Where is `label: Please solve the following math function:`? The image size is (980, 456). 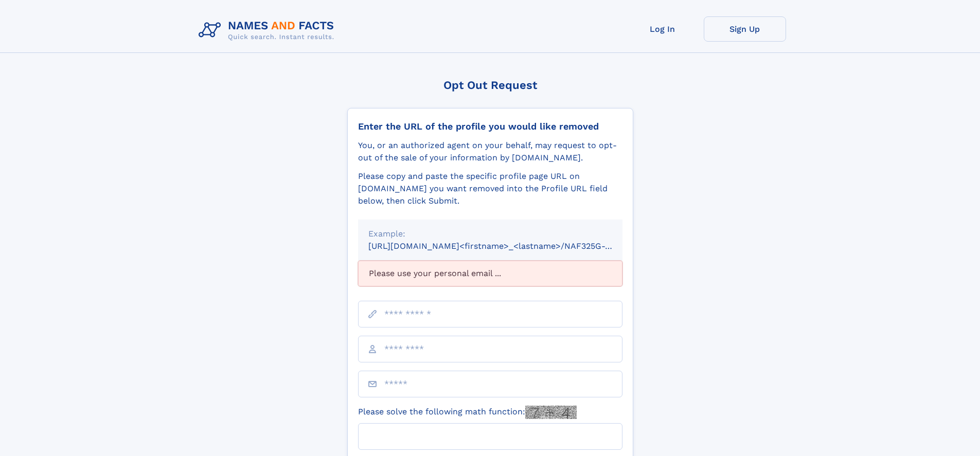 label: Please solve the following math function: is located at coordinates (467, 413).